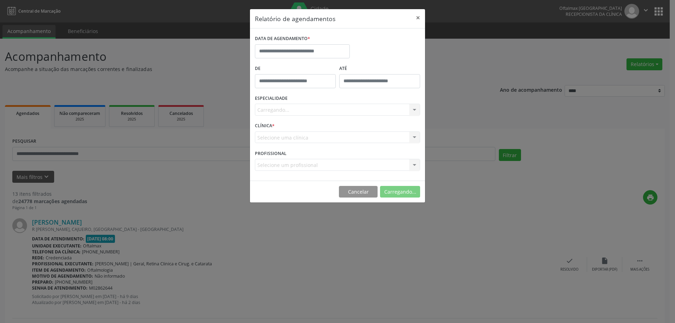  Describe the element at coordinates (380, 69) in the screenshot. I see `label: ATÉ` at that location.